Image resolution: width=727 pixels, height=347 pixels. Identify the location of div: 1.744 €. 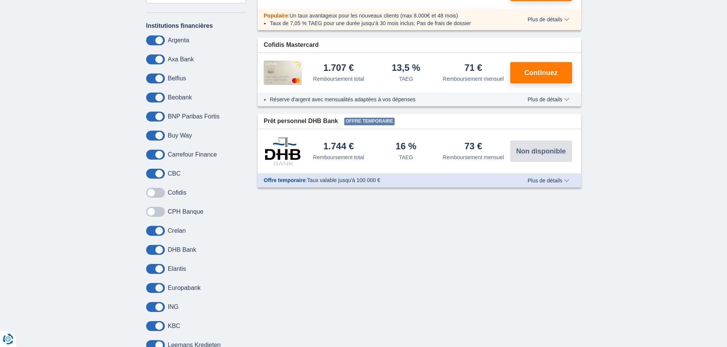
(338, 147).